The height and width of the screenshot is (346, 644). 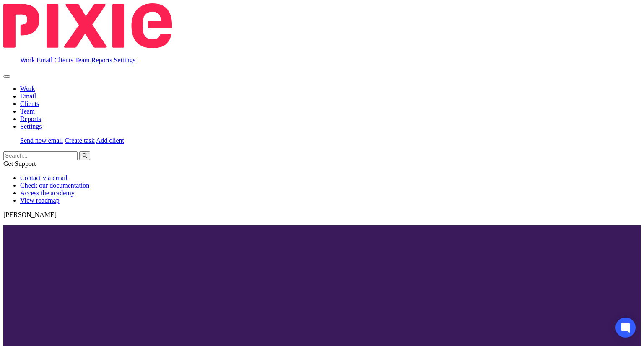 I want to click on a: View roadmap, so click(x=40, y=200).